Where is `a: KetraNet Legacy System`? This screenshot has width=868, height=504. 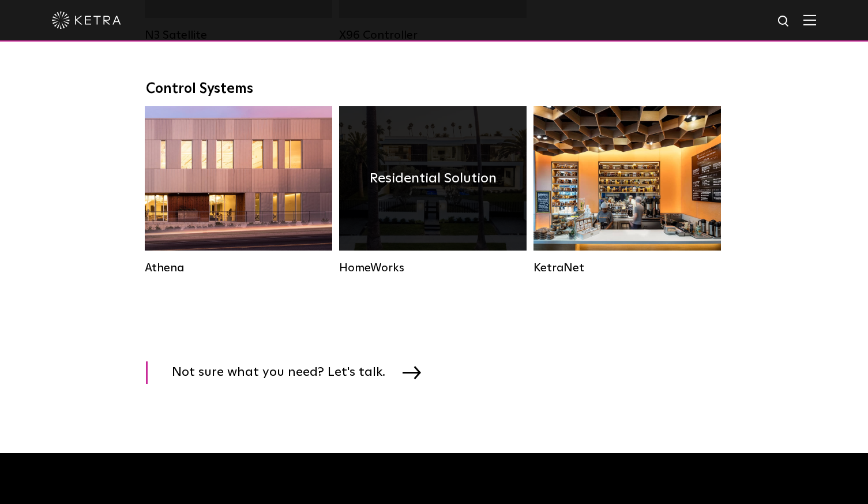
a: KetraNet Legacy System is located at coordinates (627, 191).